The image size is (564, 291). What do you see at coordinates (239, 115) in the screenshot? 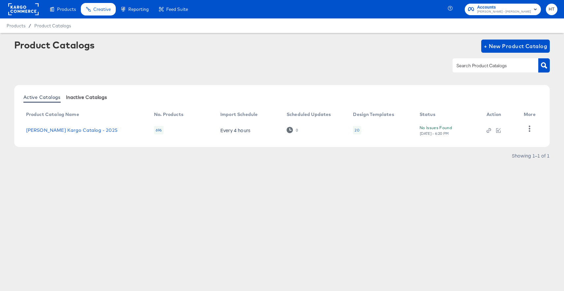
I see `div: Import Schedule` at bounding box center [239, 115].